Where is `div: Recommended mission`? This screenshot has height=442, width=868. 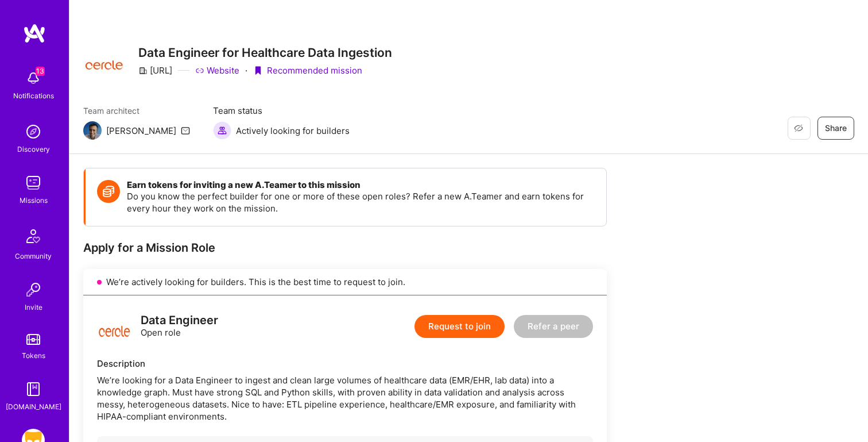 div: Recommended mission is located at coordinates (307, 70).